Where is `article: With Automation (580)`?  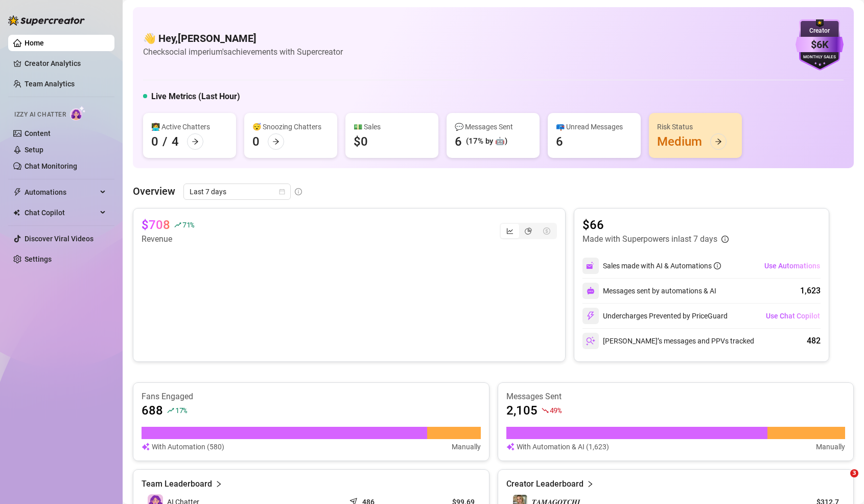 article: With Automation (580) is located at coordinates (188, 446).